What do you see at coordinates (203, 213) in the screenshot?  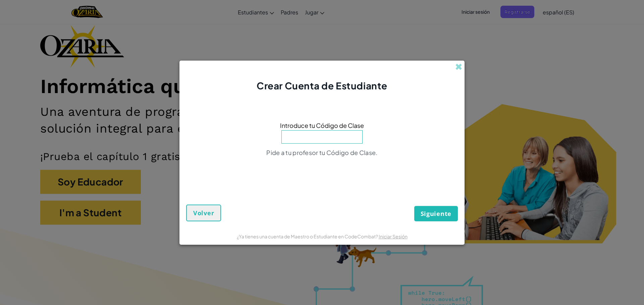 I see `span: Volver` at bounding box center [203, 213].